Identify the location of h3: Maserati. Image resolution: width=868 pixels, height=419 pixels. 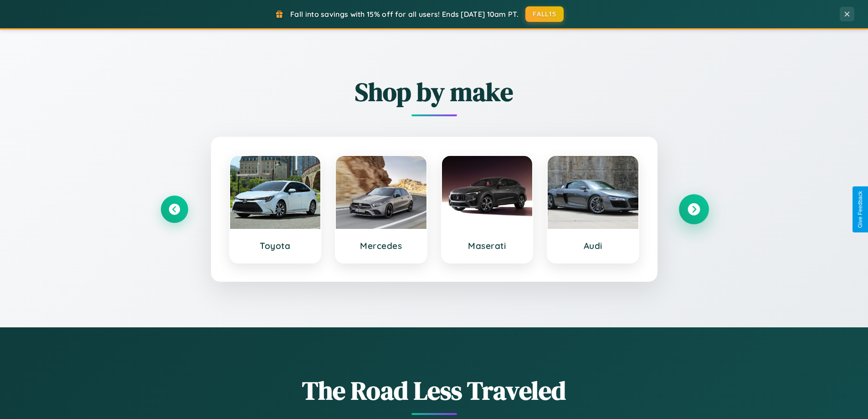
(487, 246).